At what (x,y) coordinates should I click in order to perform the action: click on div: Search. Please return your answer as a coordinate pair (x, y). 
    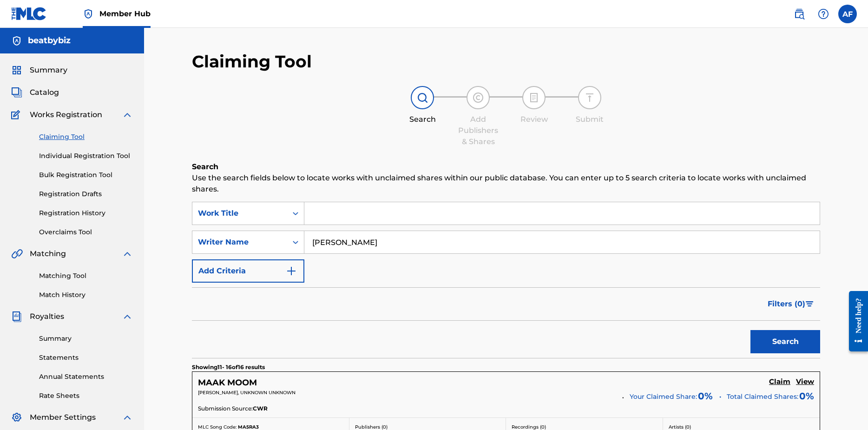
    Looking at the image, I should click on (422, 119).